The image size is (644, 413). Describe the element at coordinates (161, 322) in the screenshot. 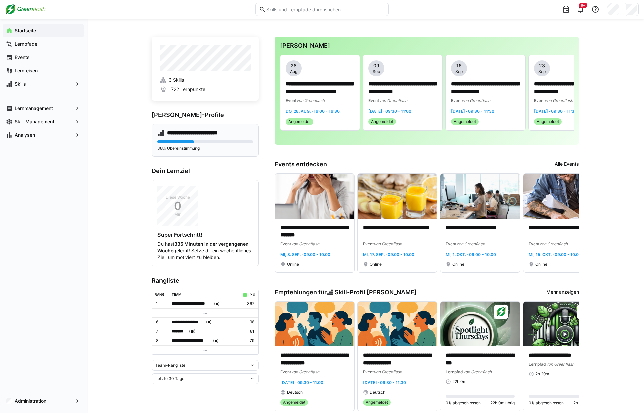

I see `p: 6` at that location.